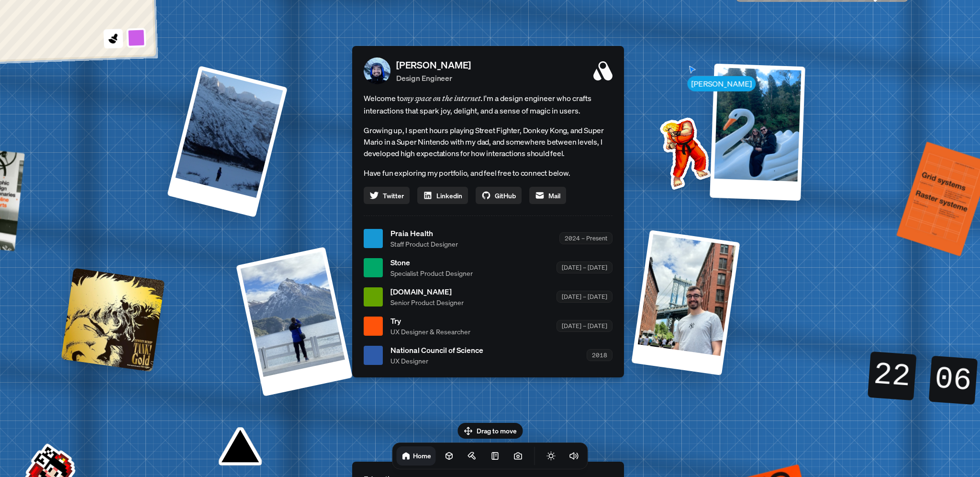 The height and width of the screenshot is (477, 980). What do you see at coordinates (422, 455) in the screenshot?
I see `h1: Home` at bounding box center [422, 455].